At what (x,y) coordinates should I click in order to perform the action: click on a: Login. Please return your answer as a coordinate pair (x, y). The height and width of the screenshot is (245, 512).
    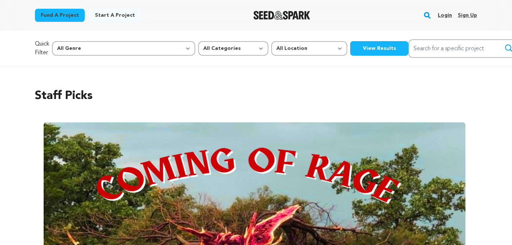
    Looking at the image, I should click on (445, 15).